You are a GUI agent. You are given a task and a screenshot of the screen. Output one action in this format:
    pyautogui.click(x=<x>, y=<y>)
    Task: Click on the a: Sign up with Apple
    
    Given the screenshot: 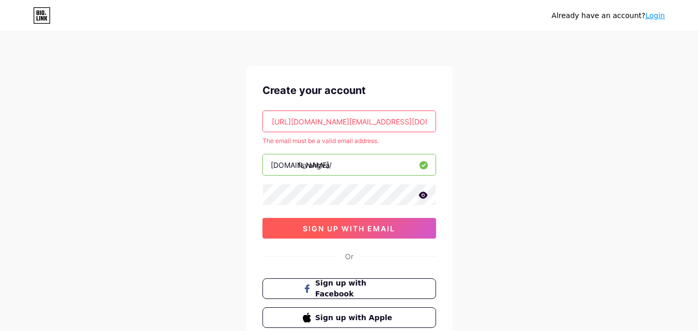 What is the action you would take?
    pyautogui.click(x=349, y=318)
    